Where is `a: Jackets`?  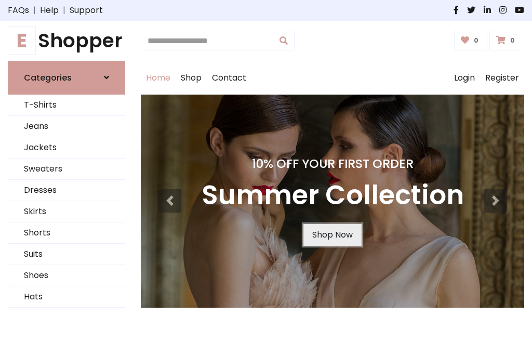 a: Jackets is located at coordinates (67, 148).